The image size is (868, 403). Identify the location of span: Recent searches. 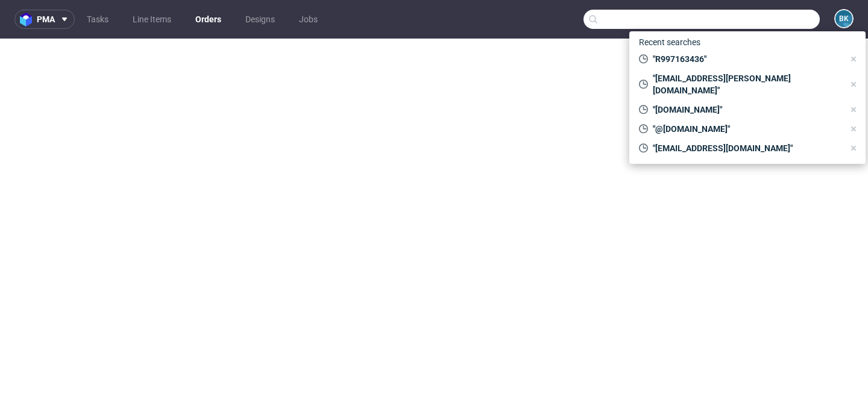
(670, 42).